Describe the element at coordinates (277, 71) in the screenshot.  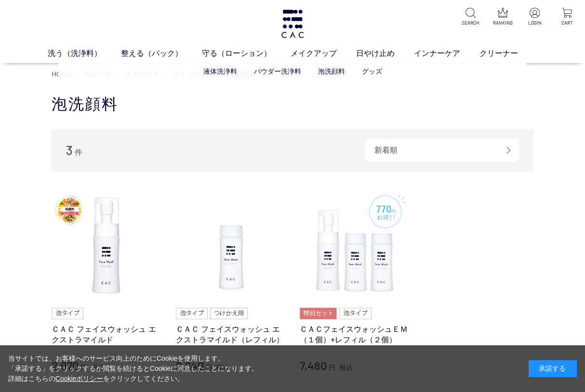
I see `a: パウダー洗浄料` at that location.